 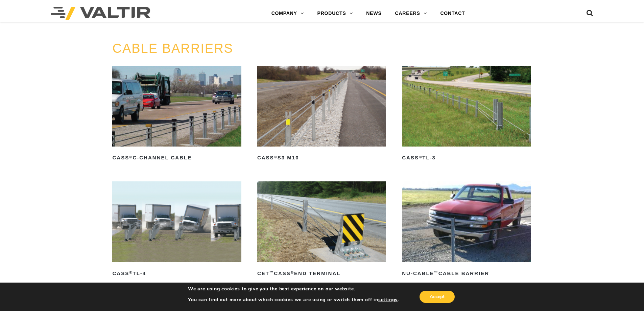 I want to click on h2: CASS TL-4, so click(x=177, y=273).